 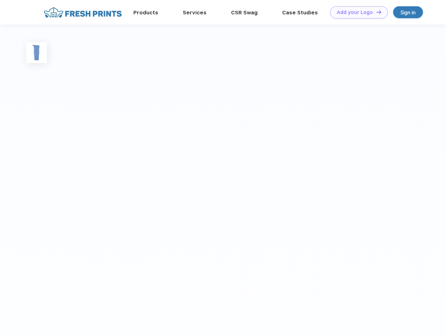 I want to click on a: Sign in, so click(x=408, y=12).